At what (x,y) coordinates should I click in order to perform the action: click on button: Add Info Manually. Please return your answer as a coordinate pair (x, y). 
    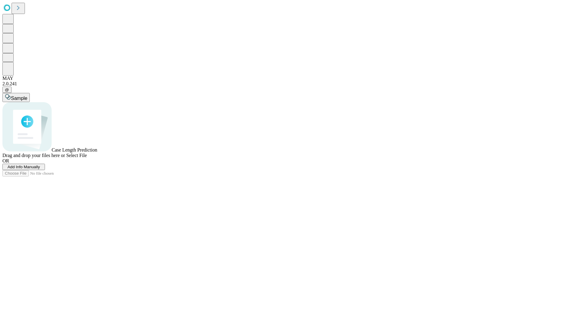
    Looking at the image, I should click on (24, 167).